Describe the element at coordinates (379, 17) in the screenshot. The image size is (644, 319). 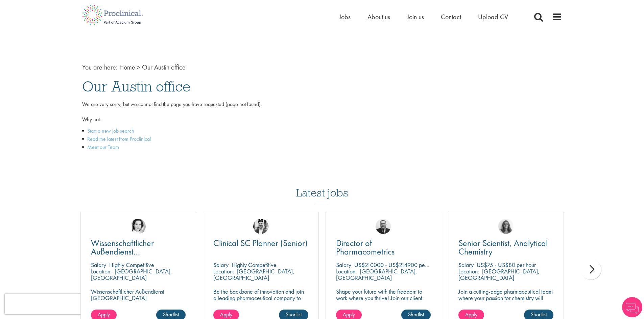
I see `a: About us` at that location.